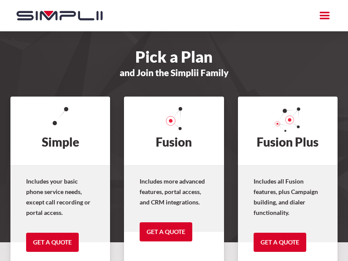 The width and height of the screenshot is (348, 261). Describe the element at coordinates (60, 131) in the screenshot. I see `h2: Simple` at that location.